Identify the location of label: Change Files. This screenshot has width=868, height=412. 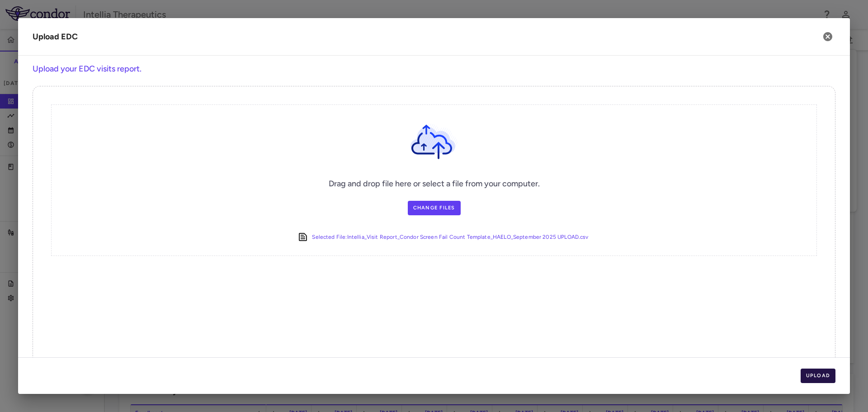
(434, 208).